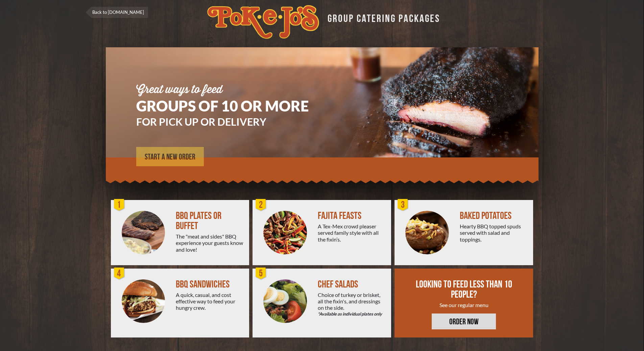 This screenshot has height=351, width=644. What do you see at coordinates (352, 285) in the screenshot?
I see `div: CHEF SALADS` at bounding box center [352, 285].